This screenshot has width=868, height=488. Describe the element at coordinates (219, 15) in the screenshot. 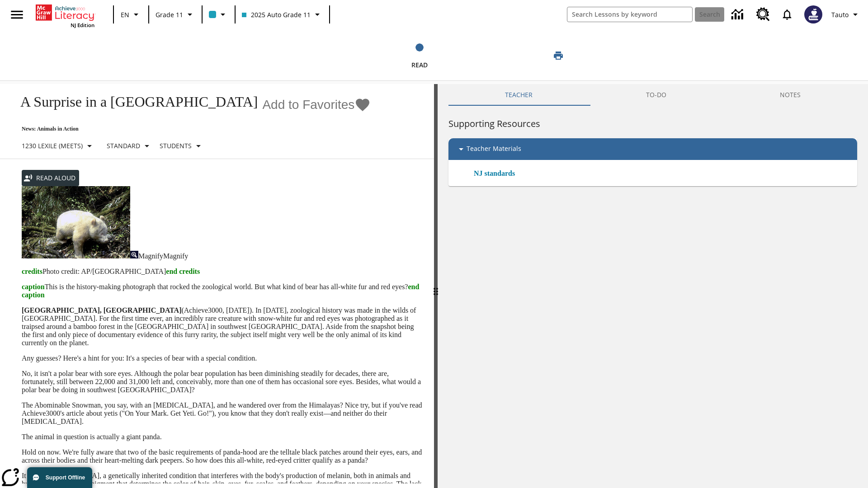

I see `button: Class color is light blue. Change class color` at that location.